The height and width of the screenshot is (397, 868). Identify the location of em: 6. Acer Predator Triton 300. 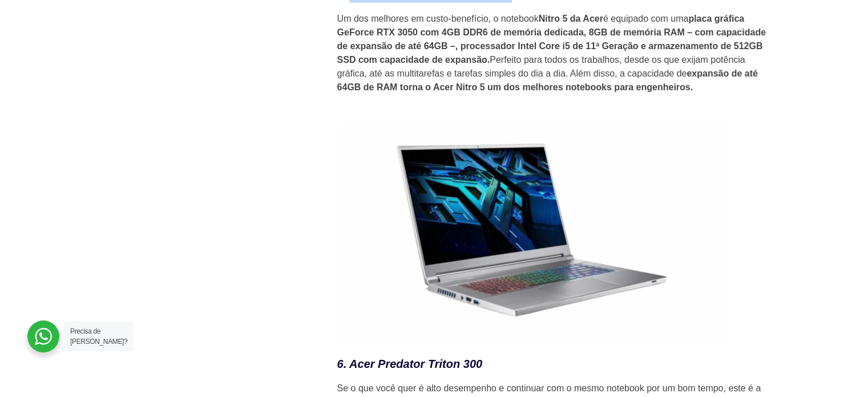
(410, 364).